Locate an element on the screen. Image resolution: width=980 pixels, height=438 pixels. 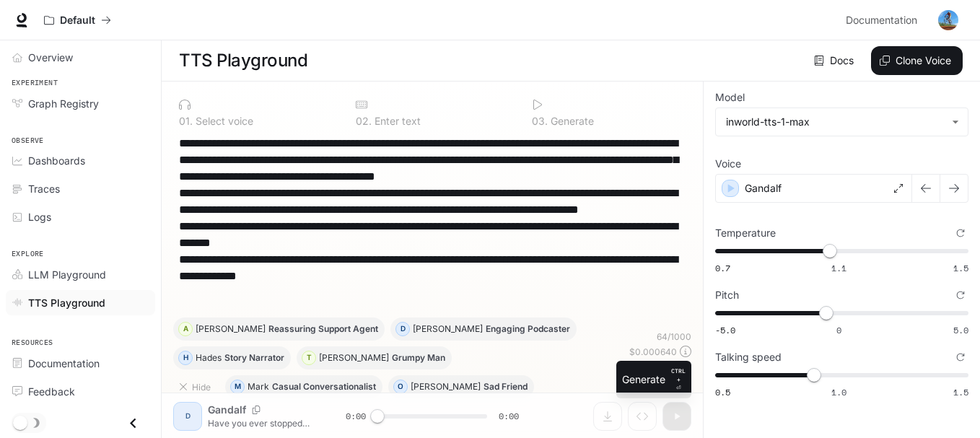
p: 0 1 . is located at coordinates (185, 121).